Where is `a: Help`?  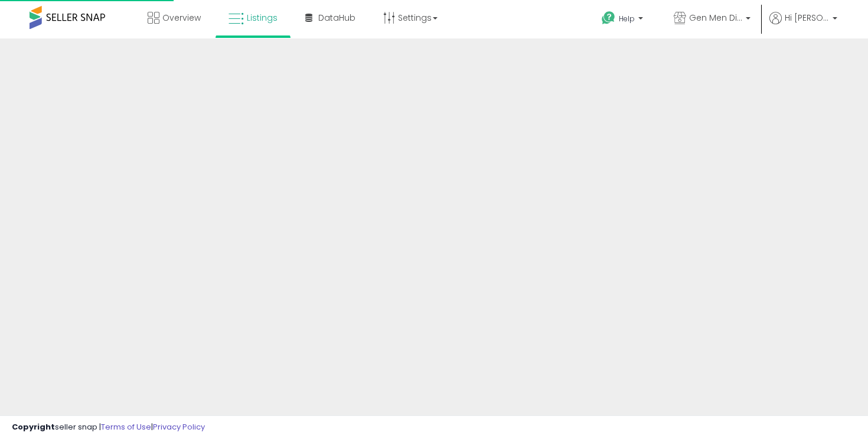
a: Help is located at coordinates (623, 21).